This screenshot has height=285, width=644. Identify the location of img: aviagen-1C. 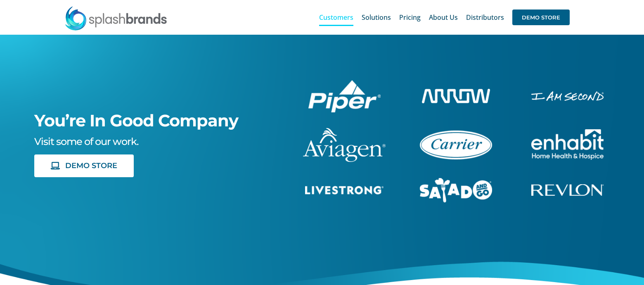
(345, 145).